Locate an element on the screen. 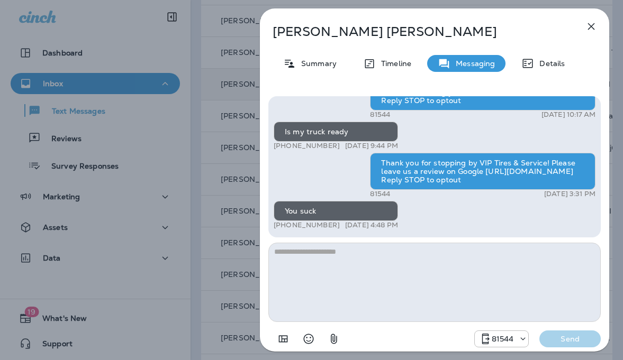  p: Timeline is located at coordinates (393, 64).